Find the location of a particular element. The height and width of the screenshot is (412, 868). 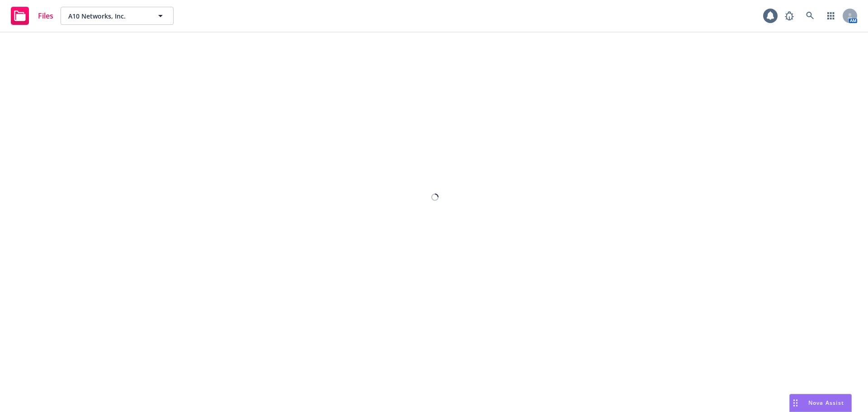

button: A10 Networks, Inc. is located at coordinates (117, 16).